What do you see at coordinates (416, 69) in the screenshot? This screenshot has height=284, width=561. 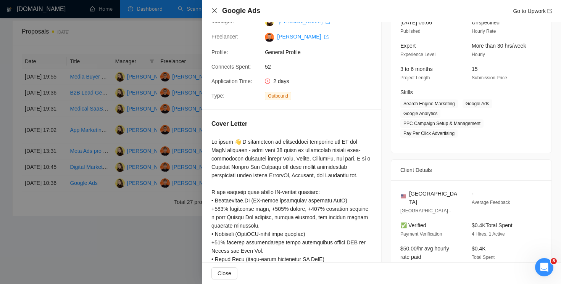 I see `span: 3 to 6 months` at bounding box center [416, 69].